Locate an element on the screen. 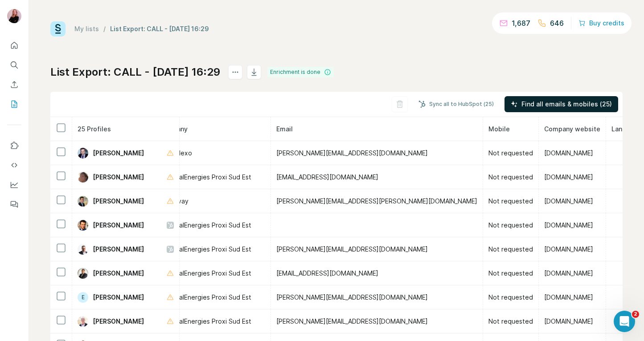  button: Enrich CSV is located at coordinates (14, 85).